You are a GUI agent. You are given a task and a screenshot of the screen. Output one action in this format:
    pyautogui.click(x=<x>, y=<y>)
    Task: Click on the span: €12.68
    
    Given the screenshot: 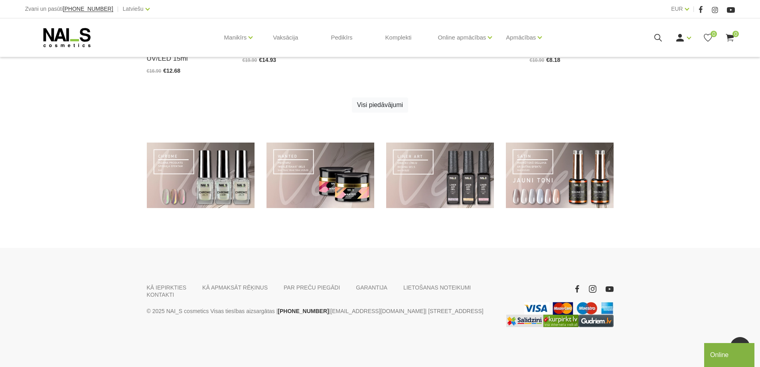 What is the action you would take?
    pyautogui.click(x=172, y=71)
    